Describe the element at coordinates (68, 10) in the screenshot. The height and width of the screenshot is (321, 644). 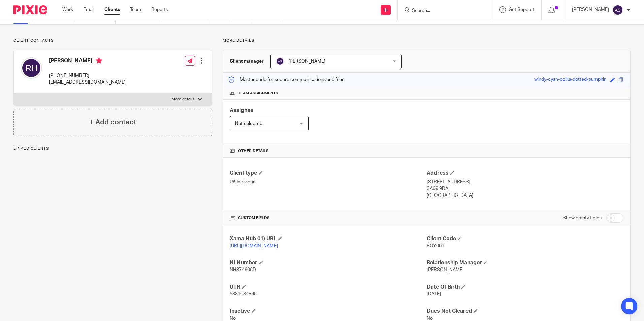
I see `a: Work` at that location.